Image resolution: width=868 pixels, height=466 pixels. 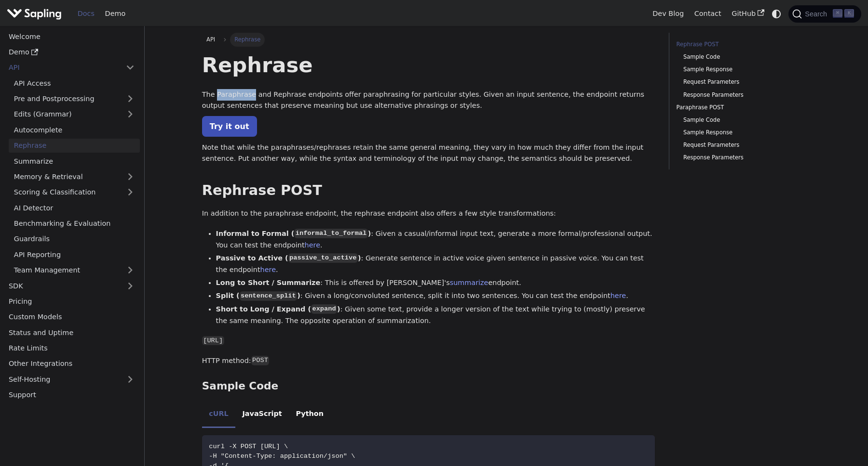 I want to click on li: Python, so click(x=309, y=415).